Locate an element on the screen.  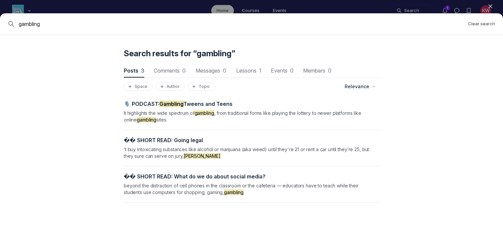
a: ��️ SHORT READ: Going legal’t buy intoxicating substances like alcohol or marijuana (aka weed) un... is located at coordinates (252, 148).